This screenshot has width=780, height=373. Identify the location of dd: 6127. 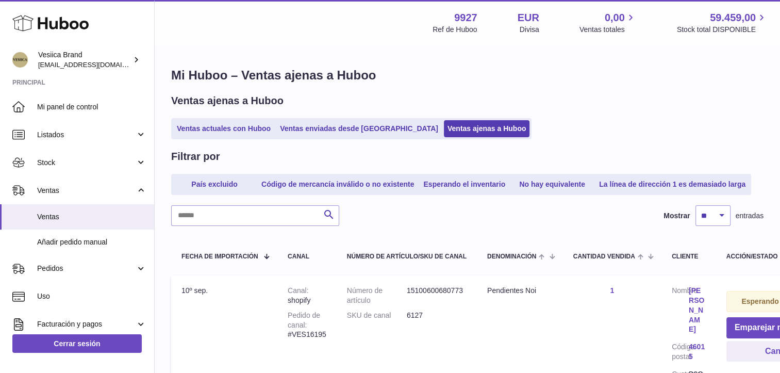
(436, 315).